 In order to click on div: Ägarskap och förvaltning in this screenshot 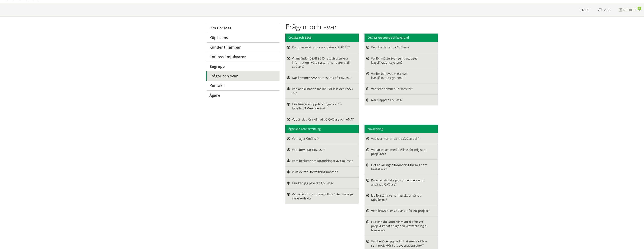, I will do `click(322, 129)`.